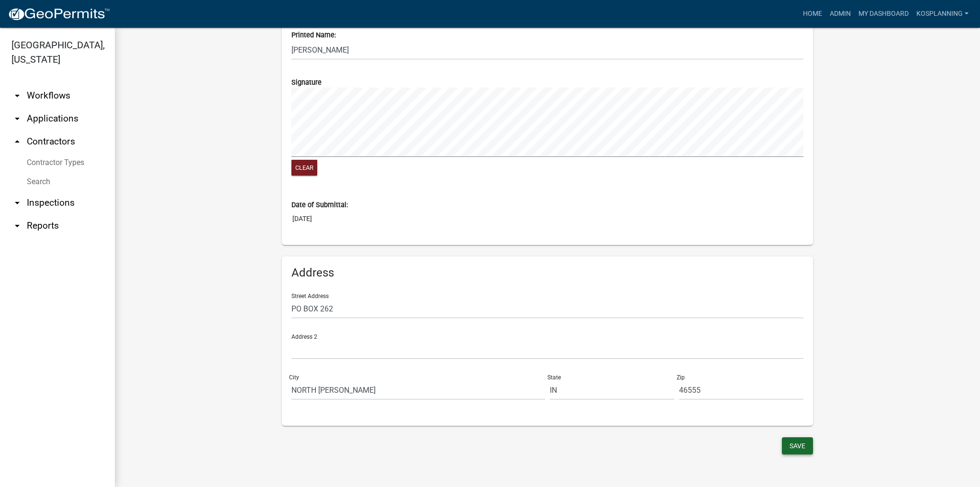 The width and height of the screenshot is (980, 487). Describe the element at coordinates (548, 273) in the screenshot. I see `h6: Address` at that location.